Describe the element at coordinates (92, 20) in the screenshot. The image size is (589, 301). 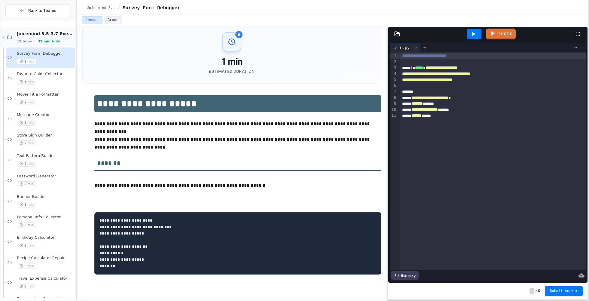
I see `button: Lesson` at that location.